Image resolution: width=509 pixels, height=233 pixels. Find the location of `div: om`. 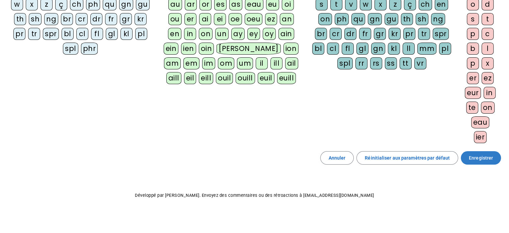

div: om is located at coordinates (226, 63).